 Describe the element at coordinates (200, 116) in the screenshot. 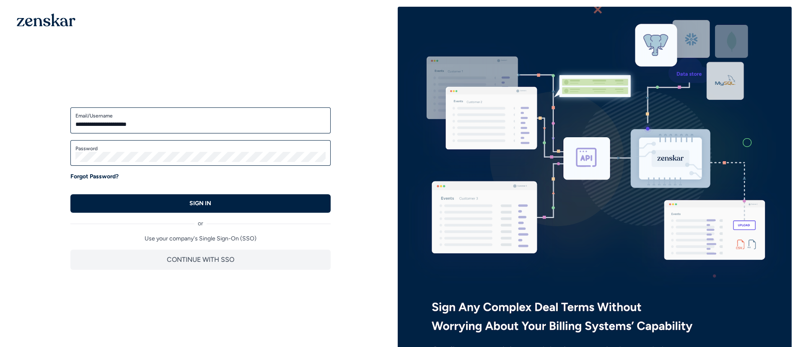

I see `label: Email/Username` at that location.